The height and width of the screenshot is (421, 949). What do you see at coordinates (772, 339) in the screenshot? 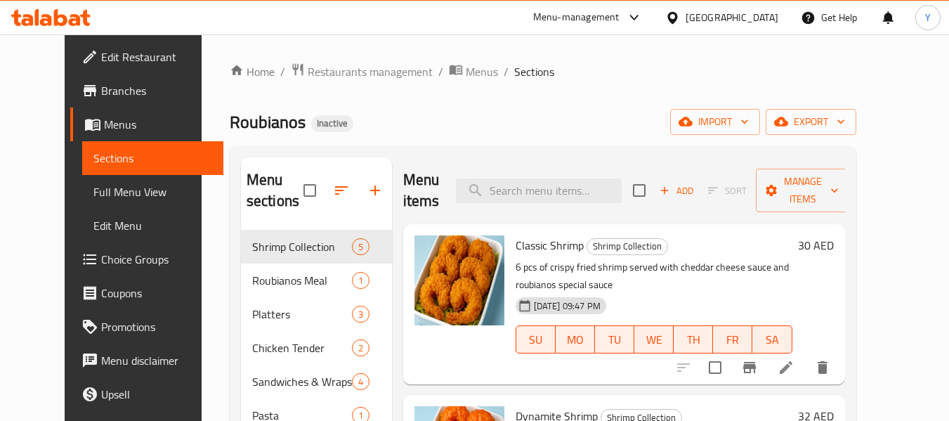
I see `button: SA` at bounding box center [772, 339].